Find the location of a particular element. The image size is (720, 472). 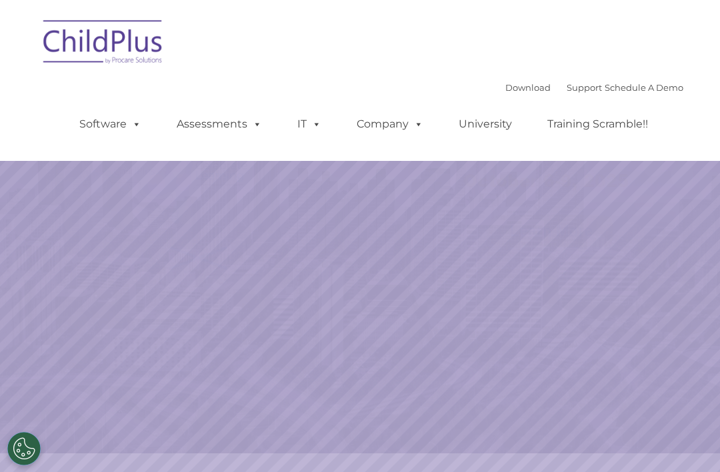

a: Learn More is located at coordinates (552, 231).